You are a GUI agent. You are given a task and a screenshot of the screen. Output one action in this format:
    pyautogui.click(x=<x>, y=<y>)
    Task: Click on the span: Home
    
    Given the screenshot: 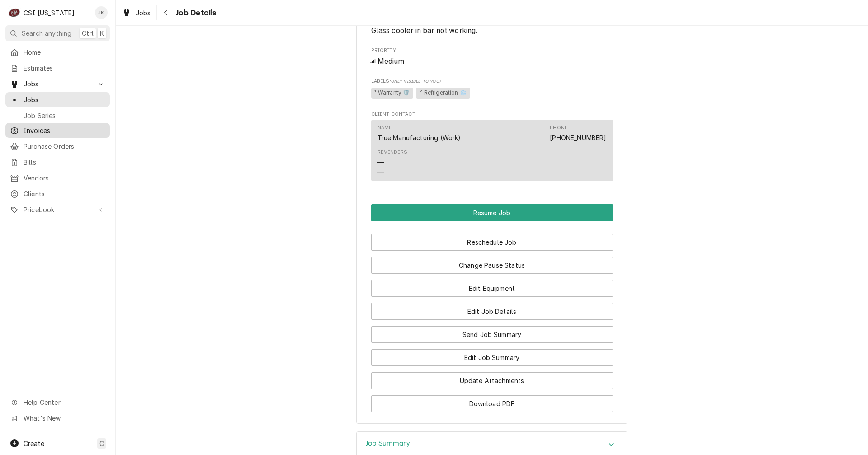 What is the action you would take?
    pyautogui.click(x=64, y=52)
    